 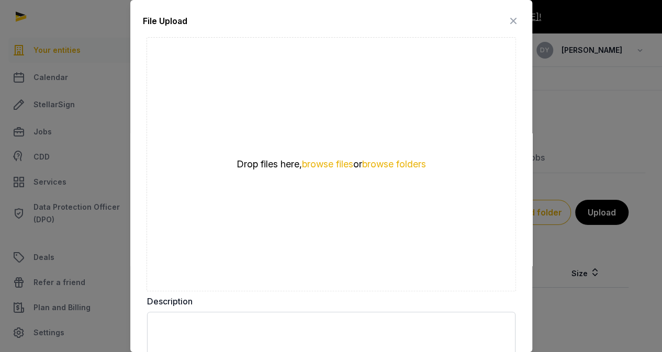 I want to click on div: Chat Widget, so click(x=636, y=327).